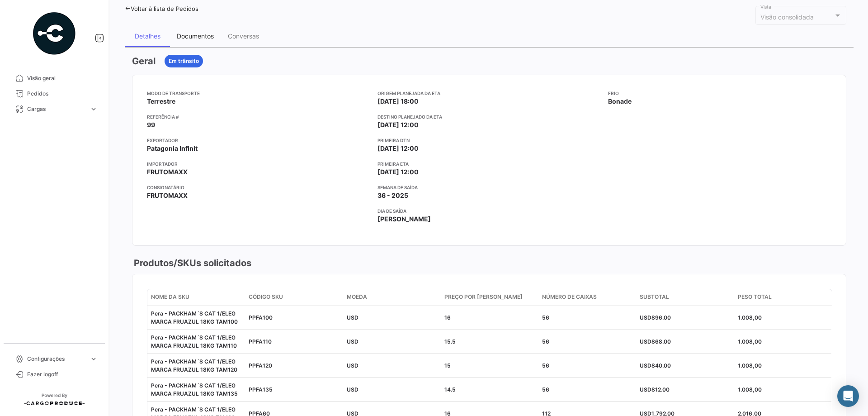 The height and width of the screenshot is (416, 868). What do you see at coordinates (195, 317) in the screenshot?
I see `span: Pera - PACKHAM´S CAT 1/ELEG MARCA FRUAZUL 18KG TAM100` at bounding box center [195, 317].